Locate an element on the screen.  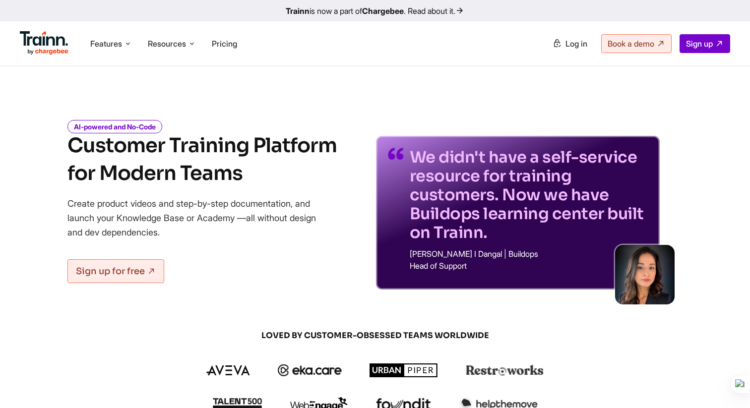
img: aveva logo is located at coordinates (228, 370).